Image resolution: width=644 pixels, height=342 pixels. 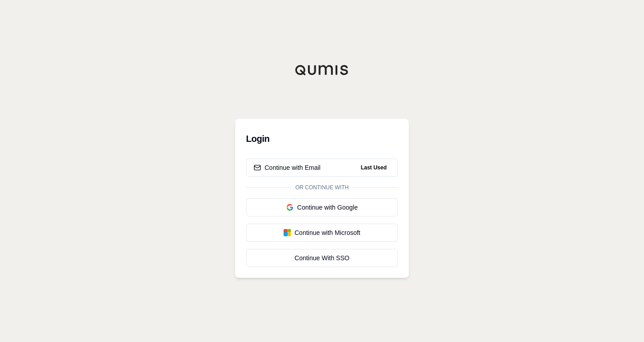 I want to click on div: Continue with Email, so click(x=287, y=168).